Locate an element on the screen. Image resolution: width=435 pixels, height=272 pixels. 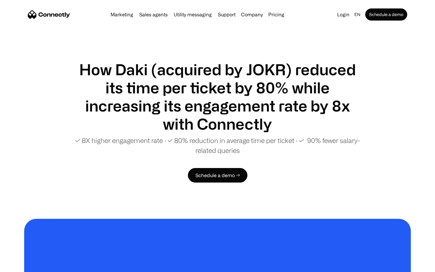
a: Schedule a demo → is located at coordinates (217, 175).